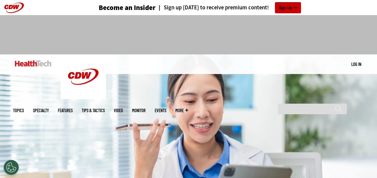 The height and width of the screenshot is (178, 377). I want to click on a: MonITor, so click(139, 111).